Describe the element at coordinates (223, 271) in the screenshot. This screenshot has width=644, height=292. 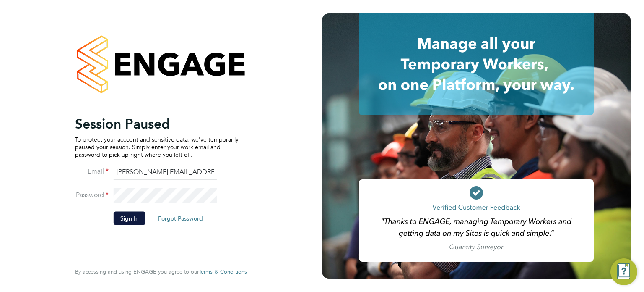
I see `span: Terms & Conditions` at that location.